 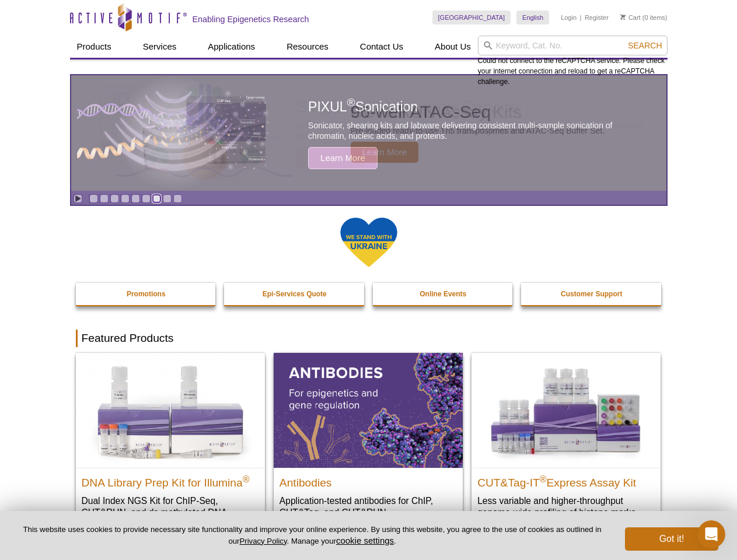 What do you see at coordinates (596, 18) in the screenshot?
I see `a: Register` at bounding box center [596, 18].